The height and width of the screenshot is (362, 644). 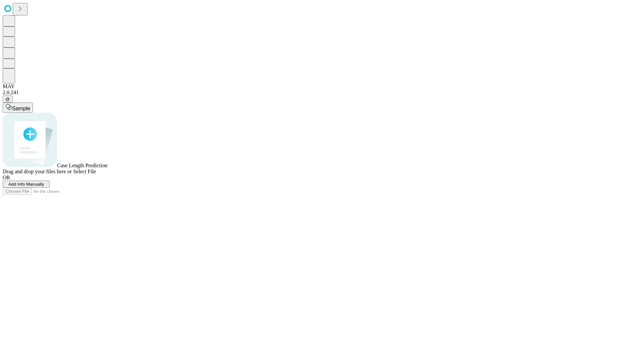 I want to click on span: Select File, so click(x=84, y=172).